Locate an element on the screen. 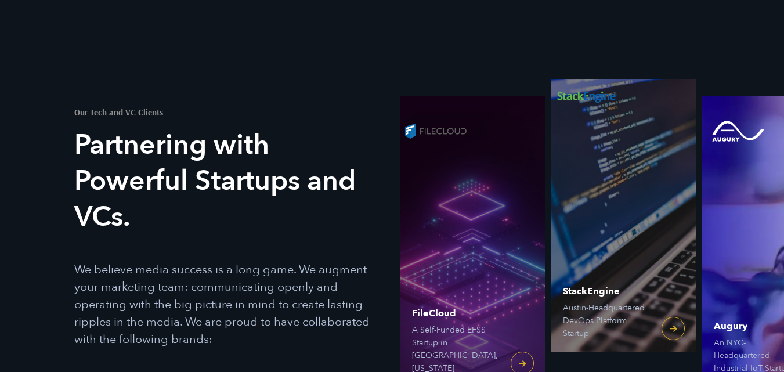  img: Augury logo is located at coordinates (737, 131).